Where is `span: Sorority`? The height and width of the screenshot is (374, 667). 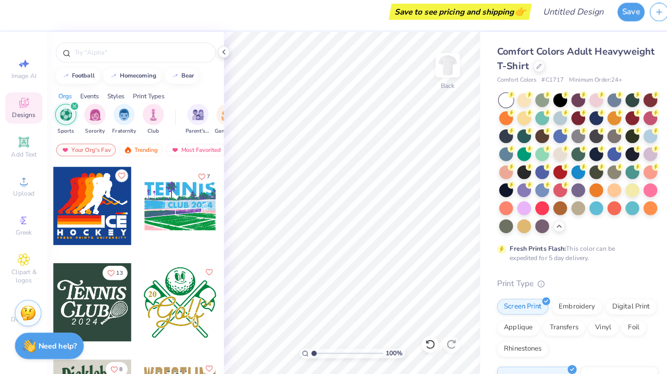 span: Sorority is located at coordinates (93, 135).